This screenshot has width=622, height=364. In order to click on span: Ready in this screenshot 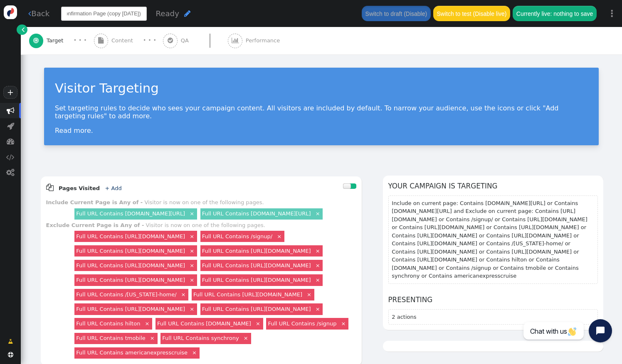, I will do `click(167, 13)`.